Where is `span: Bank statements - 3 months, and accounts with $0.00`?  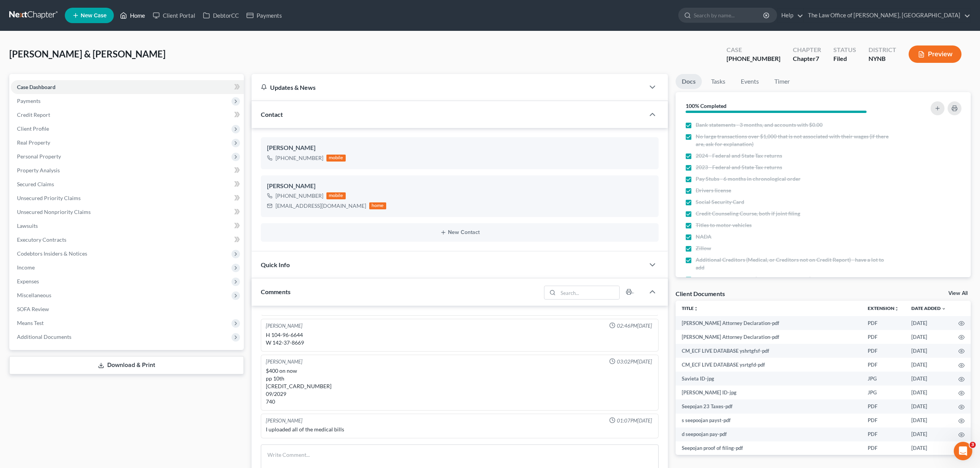 span: Bank statements - 3 months, and accounts with $0.00 is located at coordinates (759, 125).